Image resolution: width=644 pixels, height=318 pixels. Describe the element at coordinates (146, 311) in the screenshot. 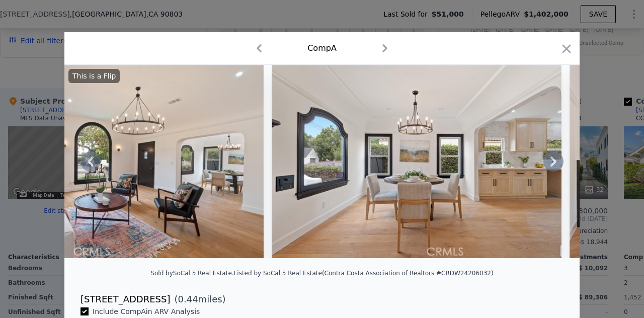

I see `span: Include Comp A in ARV Analysis` at that location.